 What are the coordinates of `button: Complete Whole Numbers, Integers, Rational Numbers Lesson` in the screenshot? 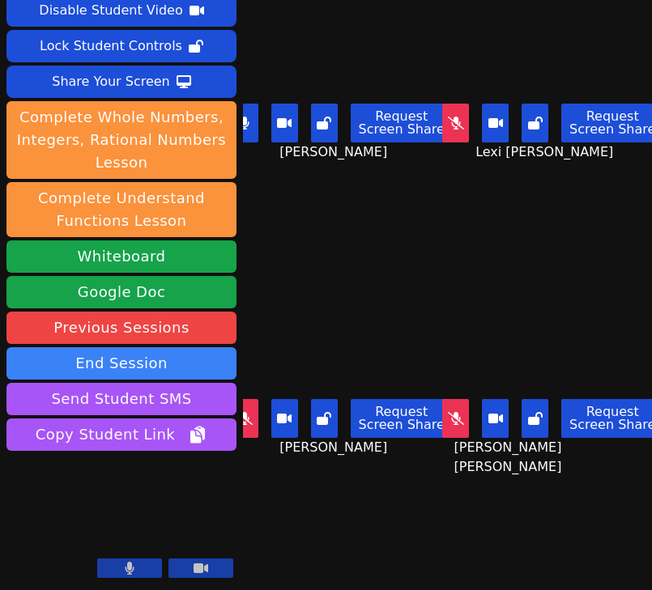 It's located at (121, 140).